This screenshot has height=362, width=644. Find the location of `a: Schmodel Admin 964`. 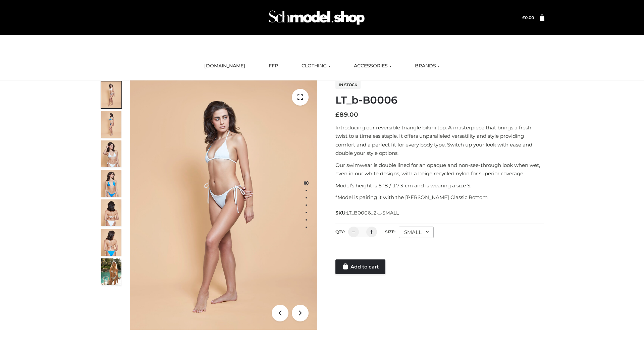

a: Schmodel Admin 964 is located at coordinates (316, 18).